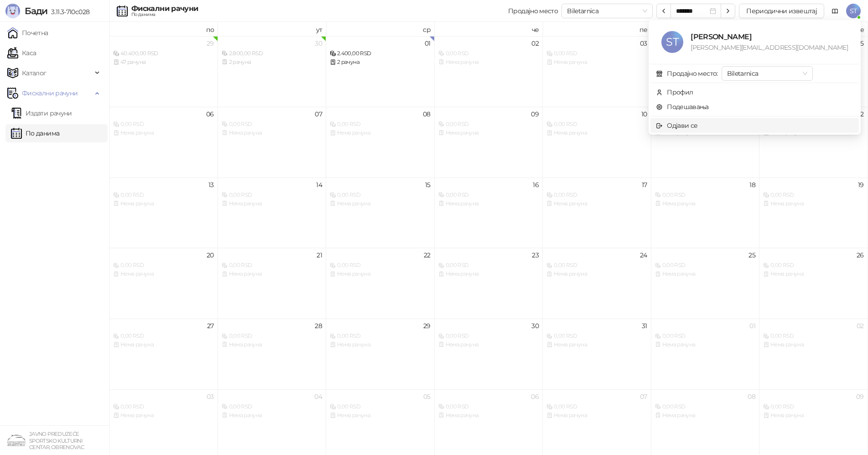  What do you see at coordinates (272, 142) in the screenshot?
I see `td: 2025-10-07` at bounding box center [272, 142].